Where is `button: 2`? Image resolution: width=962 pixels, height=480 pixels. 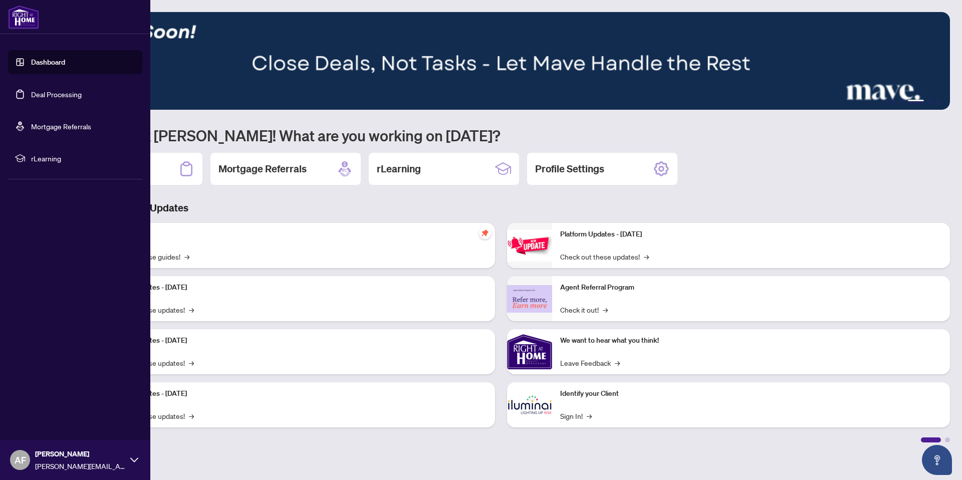
button: 2 is located at coordinates (894, 102).